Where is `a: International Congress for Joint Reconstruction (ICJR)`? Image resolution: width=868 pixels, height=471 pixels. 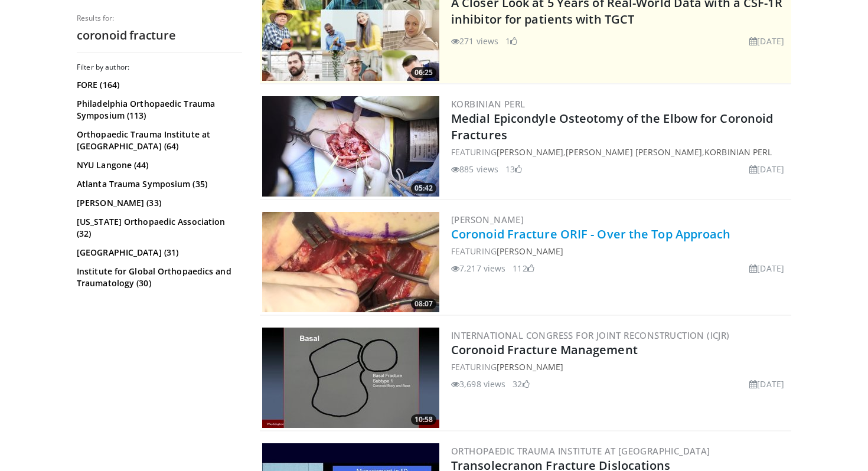
a: International Congress for Joint Reconstruction (ICJR) is located at coordinates (590, 335).